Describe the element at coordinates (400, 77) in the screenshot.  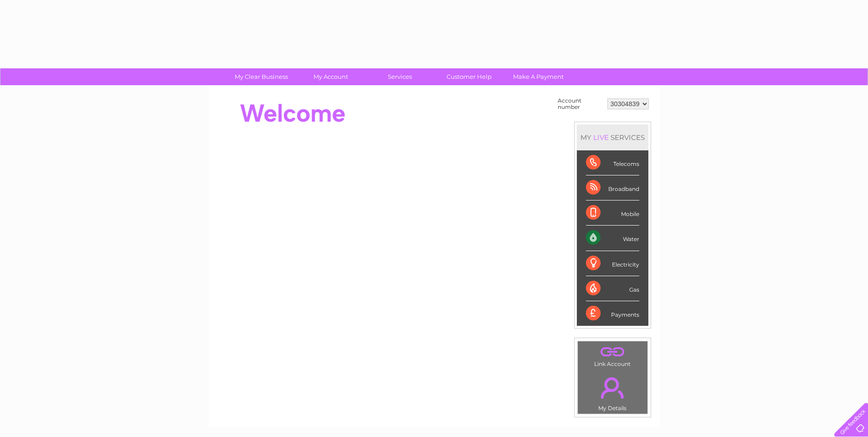
I see `a: Services` at that location.